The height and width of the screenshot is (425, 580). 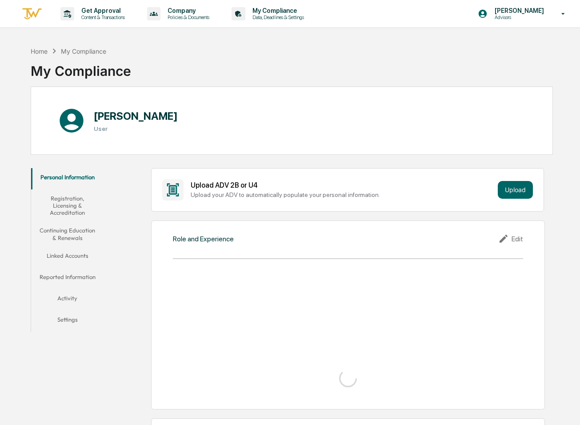 What do you see at coordinates (32, 14) in the screenshot?
I see `img: logo` at bounding box center [32, 14].